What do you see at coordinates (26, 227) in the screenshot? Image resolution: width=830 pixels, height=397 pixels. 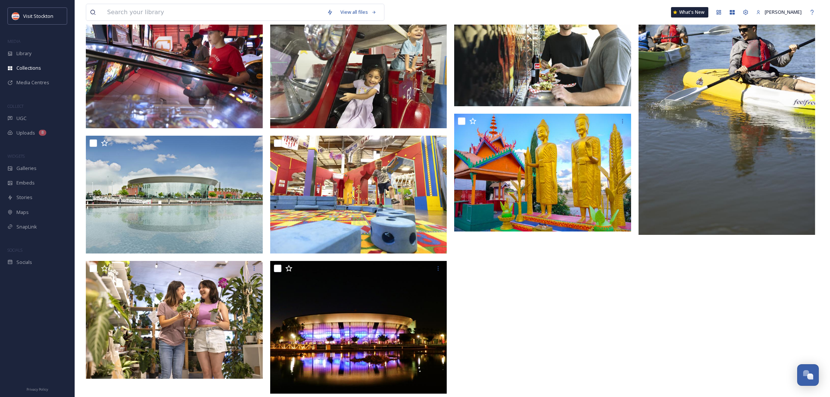 I see `span: SnapLink` at bounding box center [26, 227].